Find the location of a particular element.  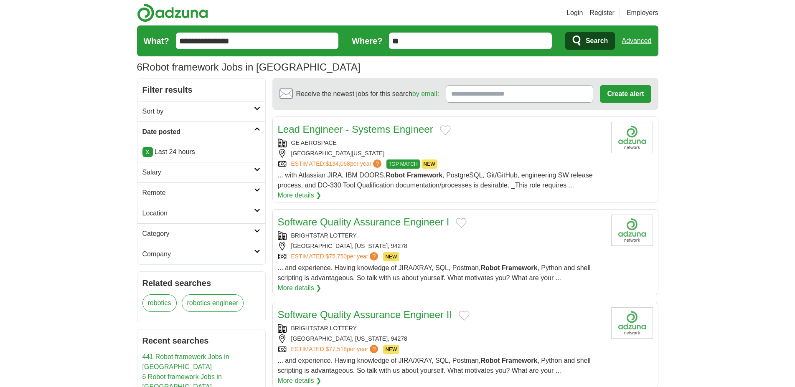

span: TOP MATCH is located at coordinates (403, 164).